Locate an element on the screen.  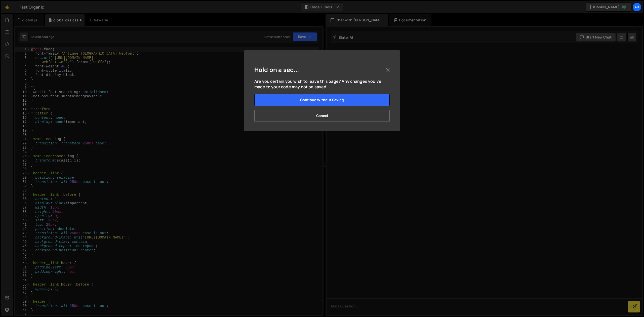
a: ad is located at coordinates (637, 7).